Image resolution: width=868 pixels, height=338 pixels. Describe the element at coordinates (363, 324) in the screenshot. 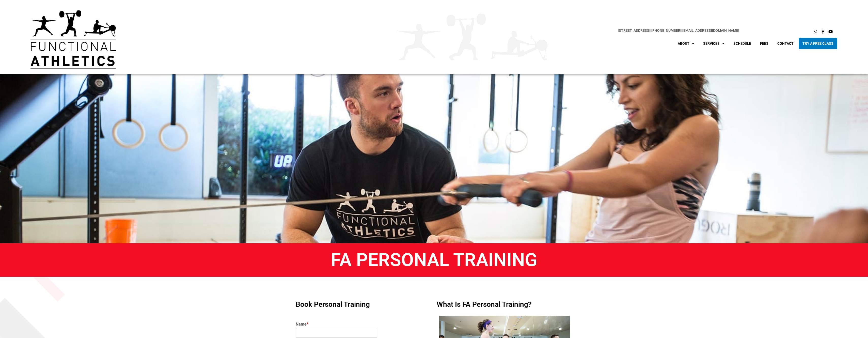

I see `label: Name` at that location.